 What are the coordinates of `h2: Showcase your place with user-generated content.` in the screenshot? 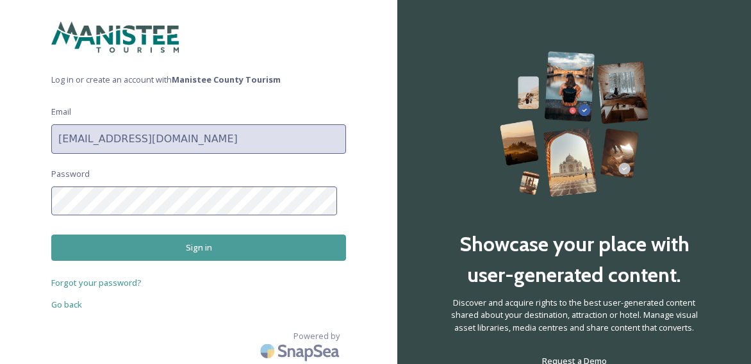 It's located at (574, 260).